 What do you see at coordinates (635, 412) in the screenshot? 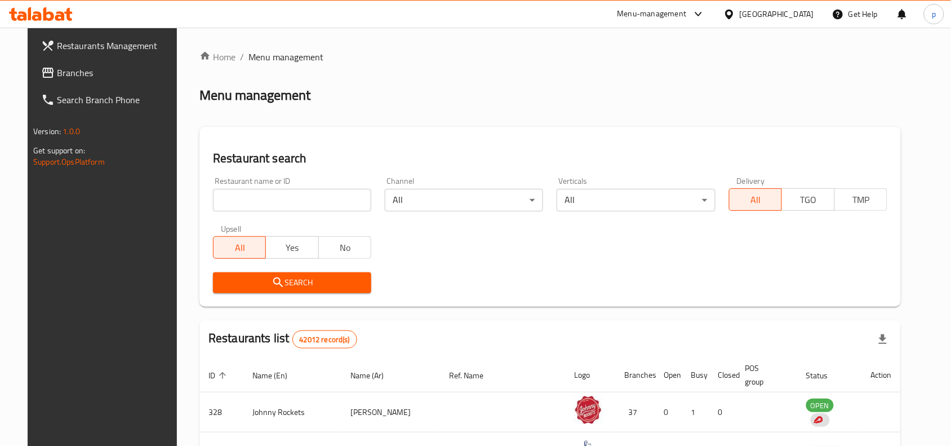
I see `td: 37` at bounding box center [635, 412].